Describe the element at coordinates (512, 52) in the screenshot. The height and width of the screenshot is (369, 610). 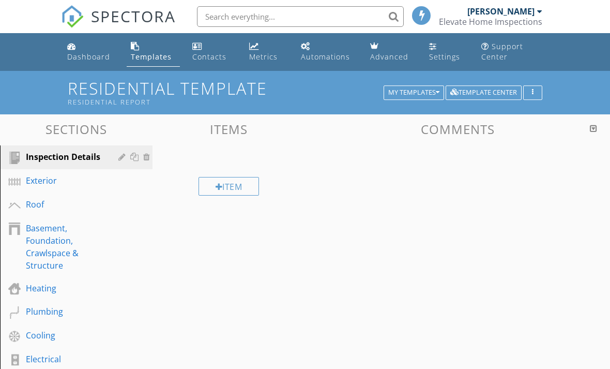
I see `a: Support Center` at that location.